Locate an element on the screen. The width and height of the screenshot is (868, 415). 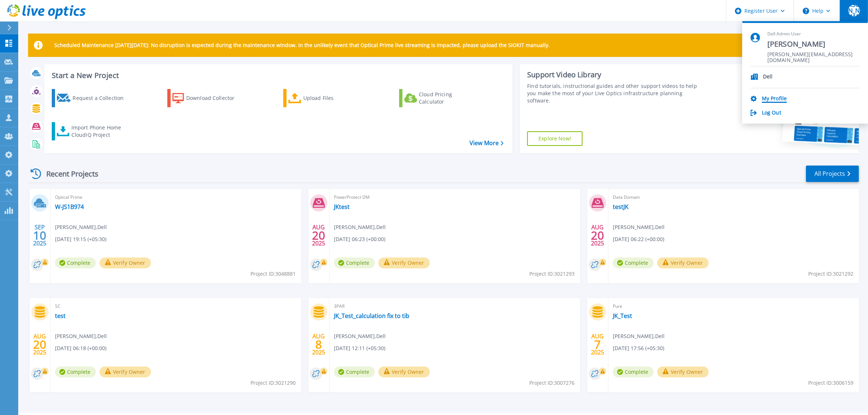
p: Dell is located at coordinates (768, 77).